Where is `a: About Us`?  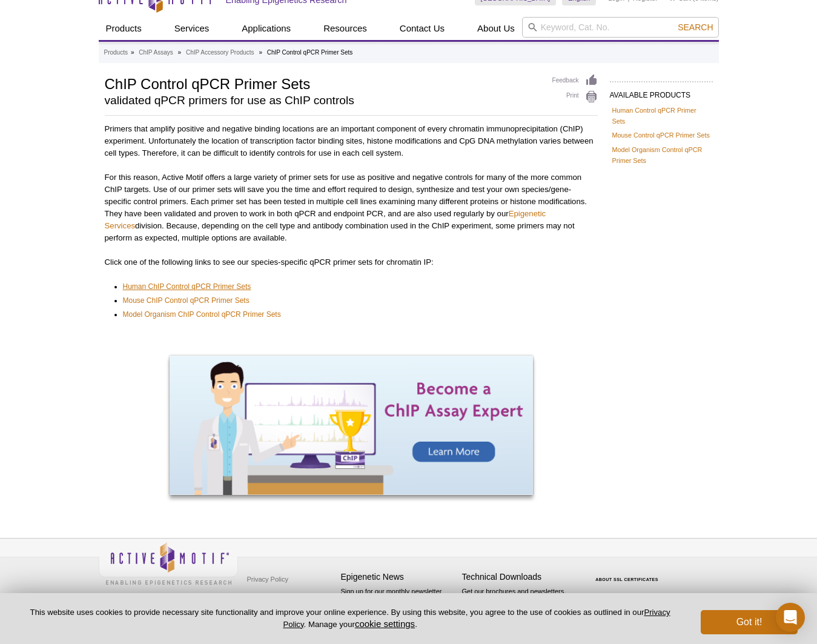 a: About Us is located at coordinates (496, 29).